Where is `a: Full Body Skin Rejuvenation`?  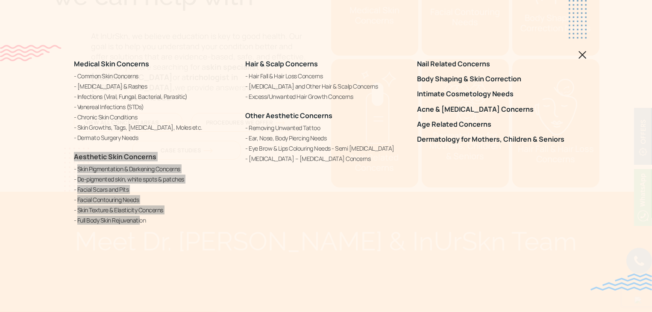 a: Full Body Skin Rejuvenation is located at coordinates (154, 220).